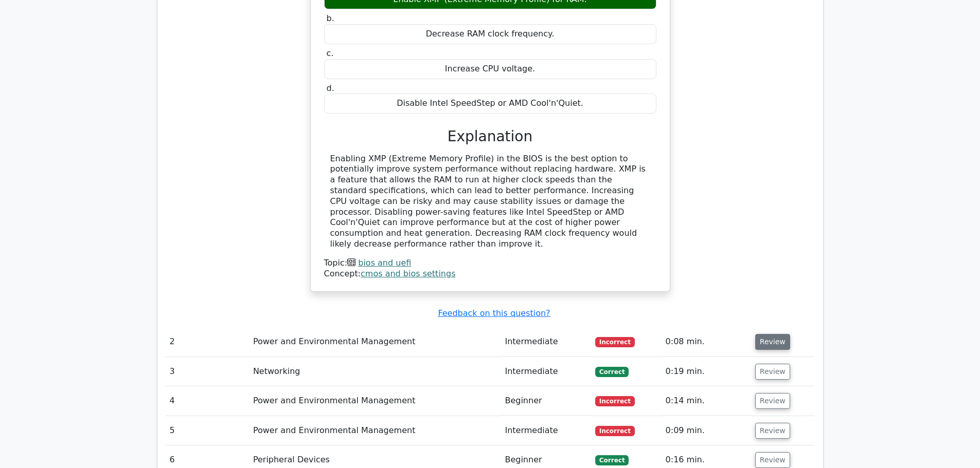 This screenshot has height=468, width=980. What do you see at coordinates (494, 313) in the screenshot?
I see `a: Feedback on this question?` at bounding box center [494, 313].